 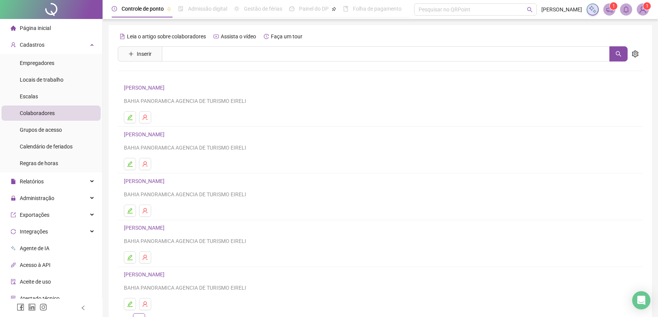 I want to click on span: Página inicial, so click(x=35, y=28).